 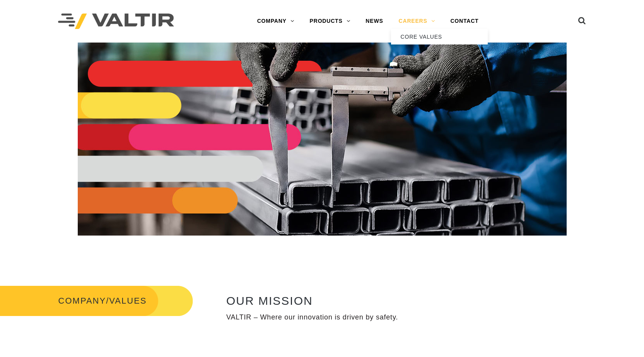 What do you see at coordinates (116, 21) in the screenshot?
I see `img: Valtir` at bounding box center [116, 21].